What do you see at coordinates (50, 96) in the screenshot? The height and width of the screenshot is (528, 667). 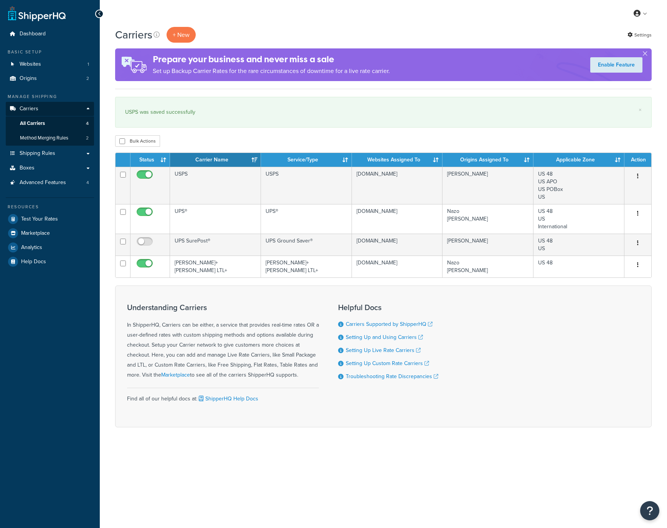 I see `div: Manage Shipping` at bounding box center [50, 96].